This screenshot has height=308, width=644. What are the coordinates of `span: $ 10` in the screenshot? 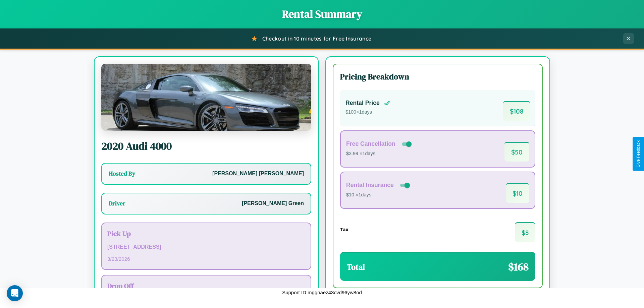 It's located at (518, 192).